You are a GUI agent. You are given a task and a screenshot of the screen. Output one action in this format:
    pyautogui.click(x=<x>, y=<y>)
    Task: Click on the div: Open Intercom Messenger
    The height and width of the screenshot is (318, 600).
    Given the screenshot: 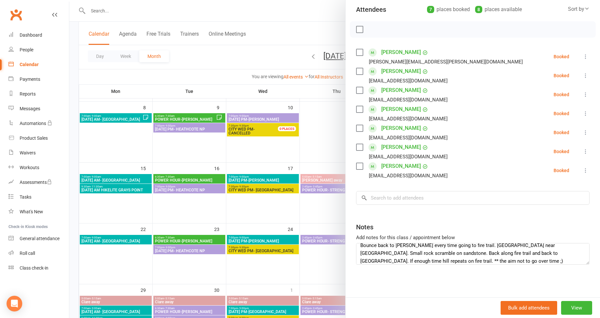 What is the action you would take?
    pyautogui.click(x=14, y=303)
    